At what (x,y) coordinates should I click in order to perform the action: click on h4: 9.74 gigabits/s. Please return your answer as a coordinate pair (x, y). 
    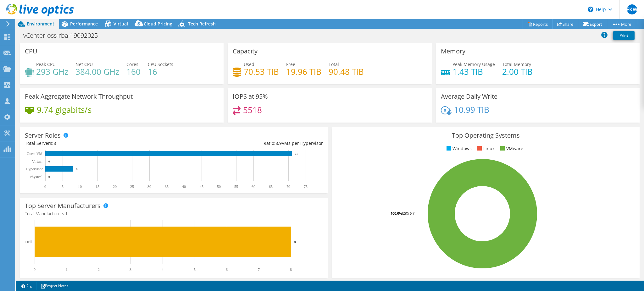
    Looking at the image, I should click on (64, 110).